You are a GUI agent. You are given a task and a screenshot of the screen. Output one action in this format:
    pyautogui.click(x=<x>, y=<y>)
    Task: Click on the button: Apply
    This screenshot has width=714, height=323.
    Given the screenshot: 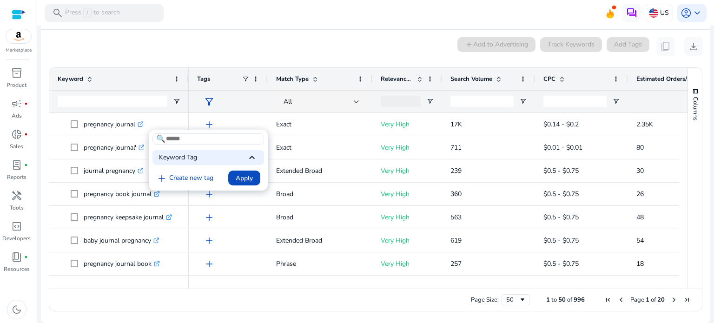 What is the action you would take?
    pyautogui.click(x=244, y=178)
    